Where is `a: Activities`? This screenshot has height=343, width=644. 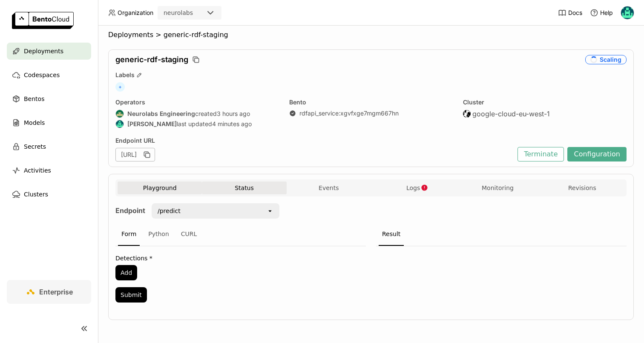 a: Activities is located at coordinates (49, 170).